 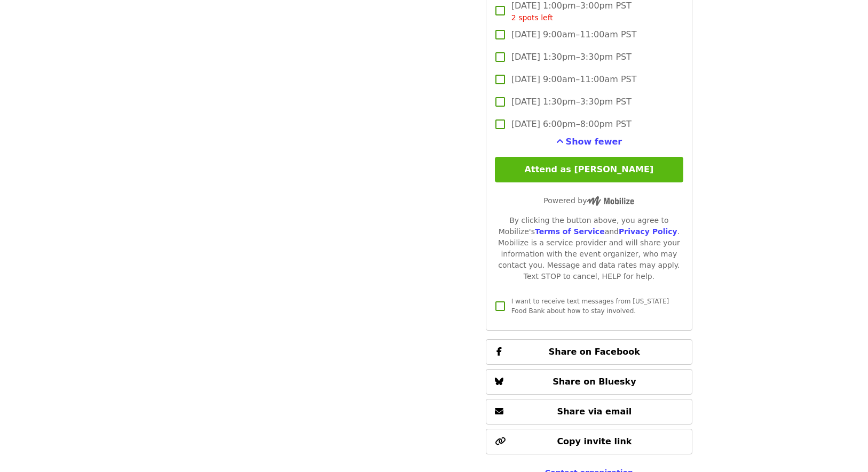 I want to click on span: Share on Facebook, so click(x=594, y=351).